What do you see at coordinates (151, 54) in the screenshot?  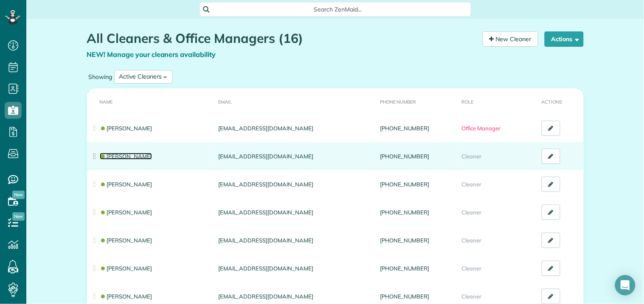 I see `a: NEW! Manage your cleaners availability` at bounding box center [151, 54].